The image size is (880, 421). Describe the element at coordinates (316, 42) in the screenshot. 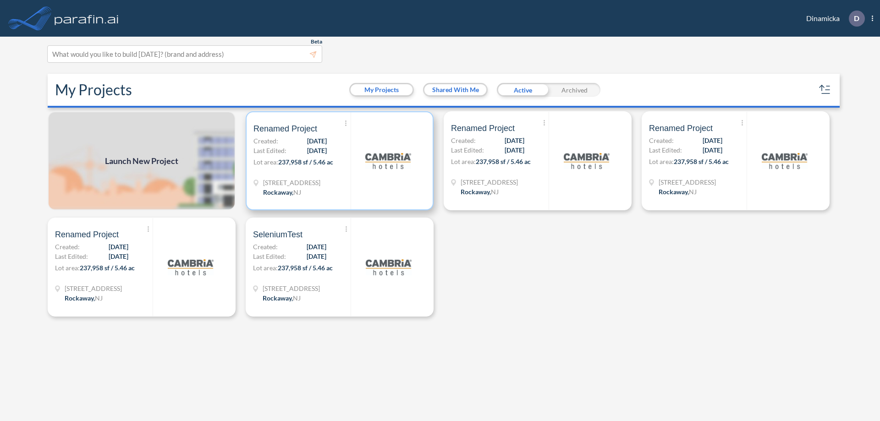

I see `span: Beta` at that location.